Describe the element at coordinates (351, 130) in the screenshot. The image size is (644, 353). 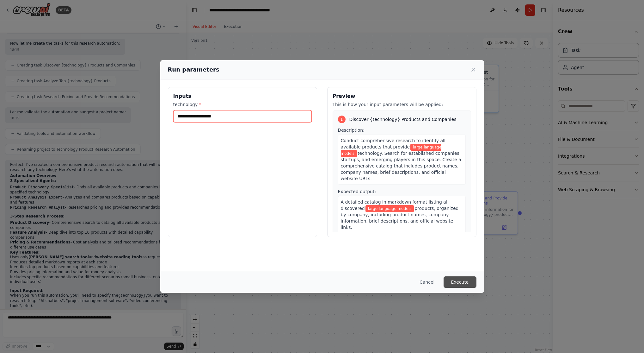
I see `span: Description:` at that location.